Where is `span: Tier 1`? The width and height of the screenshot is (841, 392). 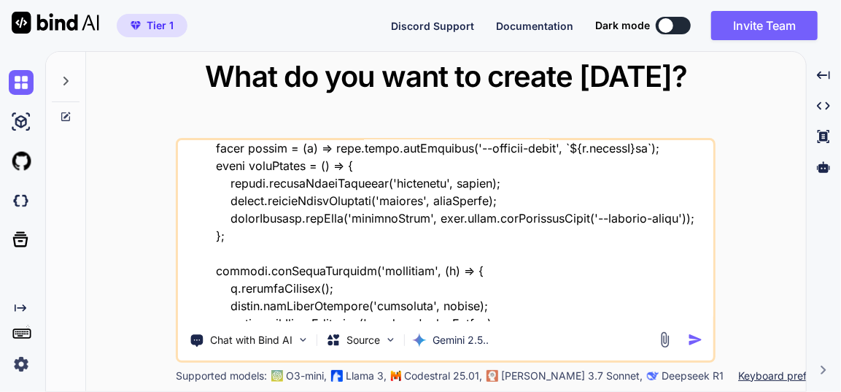 span: Tier 1 is located at coordinates (160, 26).